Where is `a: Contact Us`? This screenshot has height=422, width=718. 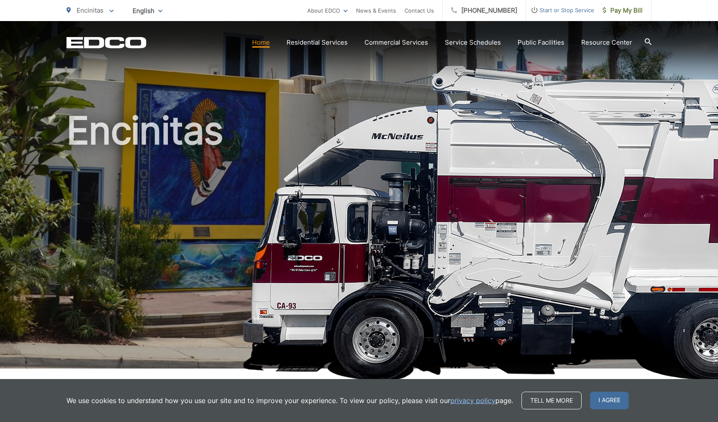
a: Contact Us is located at coordinates (419, 11).